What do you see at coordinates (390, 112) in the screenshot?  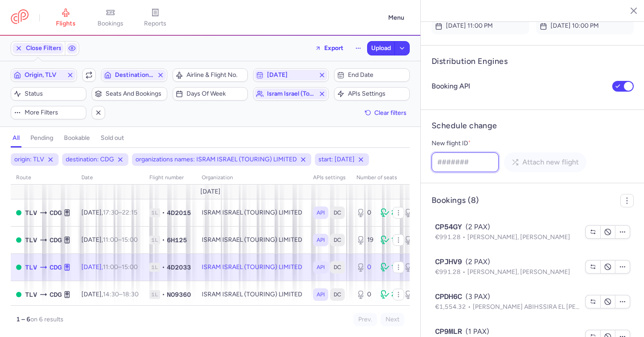 I see `span: Clear filters` at bounding box center [390, 112].